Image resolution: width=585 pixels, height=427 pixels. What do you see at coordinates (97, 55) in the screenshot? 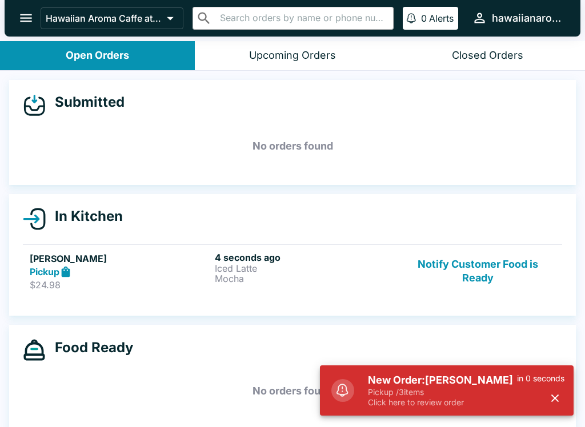
I see `div: Open Orders` at bounding box center [97, 55].